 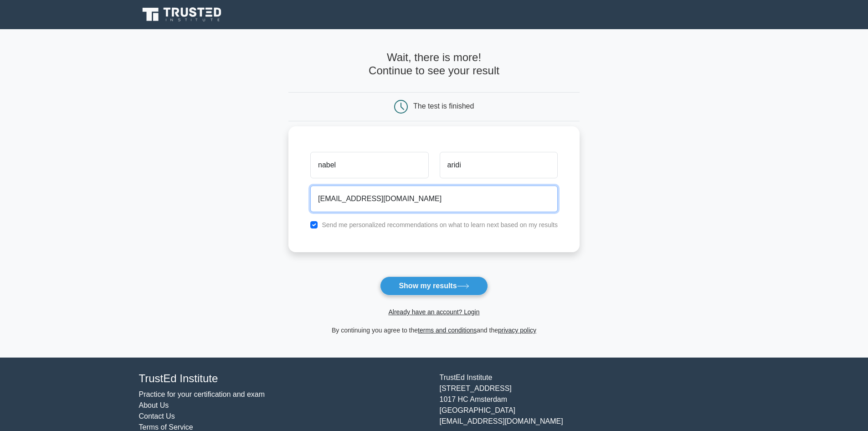 I want to click on h4: Wait, there is more! Continue to see your result, so click(x=434, y=65).